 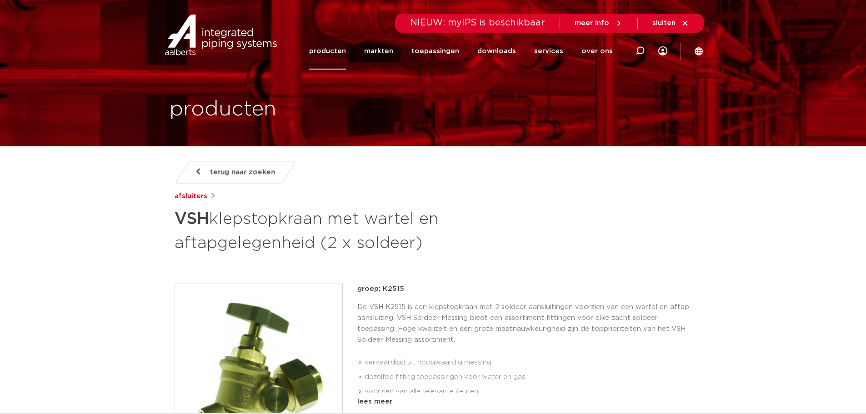 I want to click on li: dezelfde fitting toepassingen voor water en gas, so click(x=528, y=377).